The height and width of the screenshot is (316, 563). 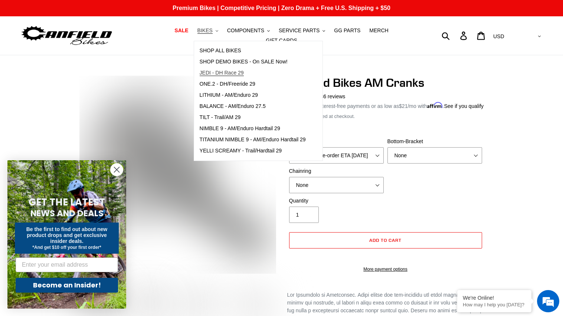 I want to click on img: Canfield Bikes, so click(x=67, y=36).